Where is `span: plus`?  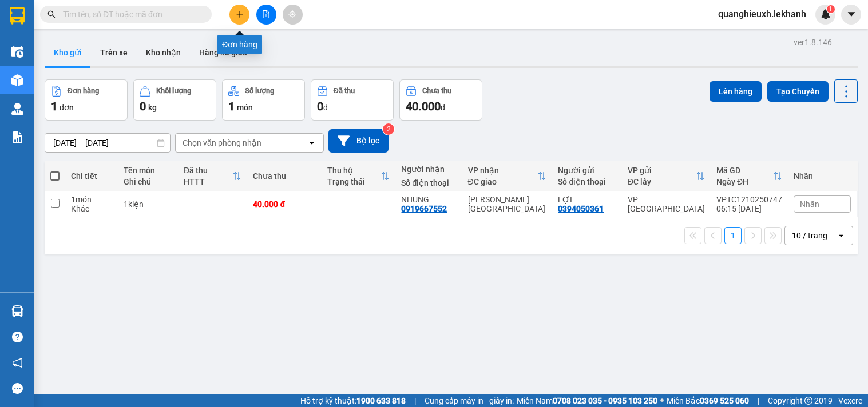
span: plus is located at coordinates (240, 14).